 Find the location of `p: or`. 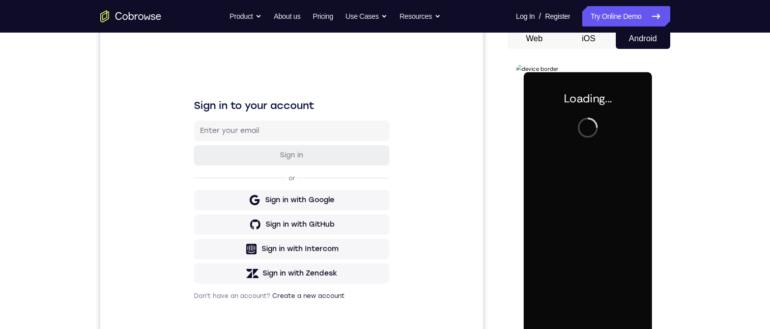

p: or is located at coordinates (191, 150).